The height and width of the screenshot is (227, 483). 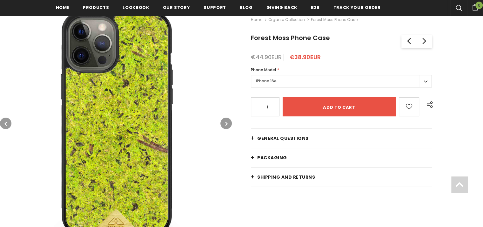 What do you see at coordinates (283, 138) in the screenshot?
I see `span: General Questions` at bounding box center [283, 138].